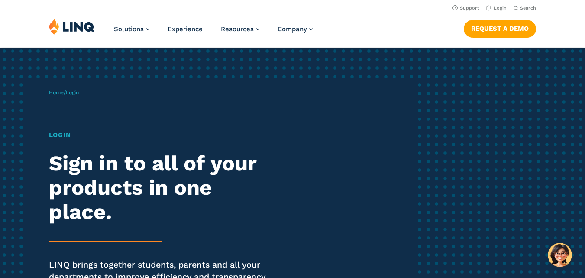 The width and height of the screenshot is (585, 278). Describe the element at coordinates (500, 29) in the screenshot. I see `a: Request a Demo` at that location.